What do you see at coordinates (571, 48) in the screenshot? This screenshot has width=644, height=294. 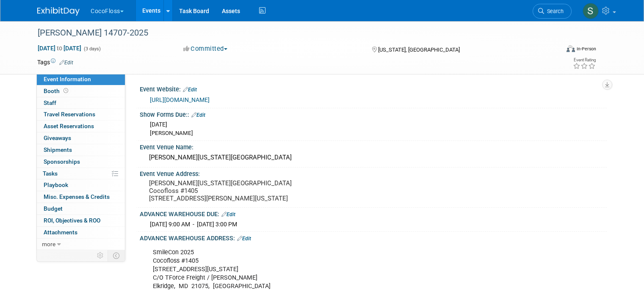 I see `img: Format-Inperson.png` at bounding box center [571, 48].